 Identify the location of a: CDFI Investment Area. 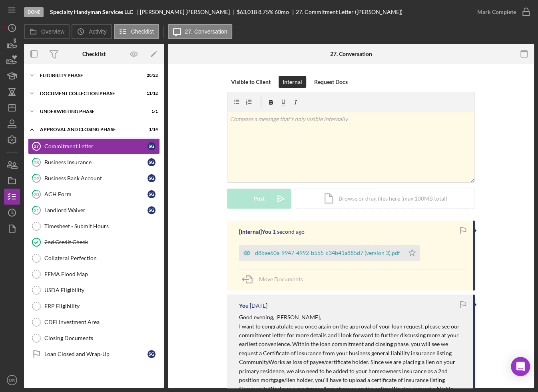
(94, 322).